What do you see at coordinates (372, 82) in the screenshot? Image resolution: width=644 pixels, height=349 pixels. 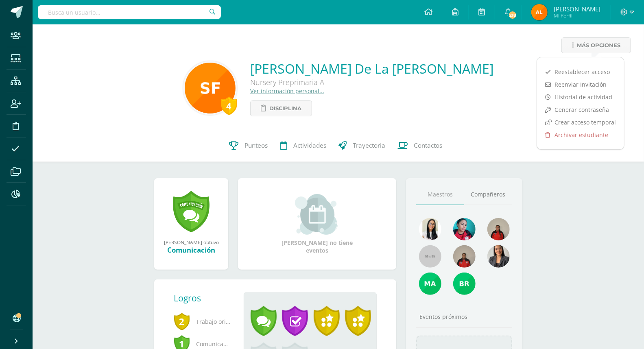 I see `div: Nursery Preprimaria A` at bounding box center [372, 82].